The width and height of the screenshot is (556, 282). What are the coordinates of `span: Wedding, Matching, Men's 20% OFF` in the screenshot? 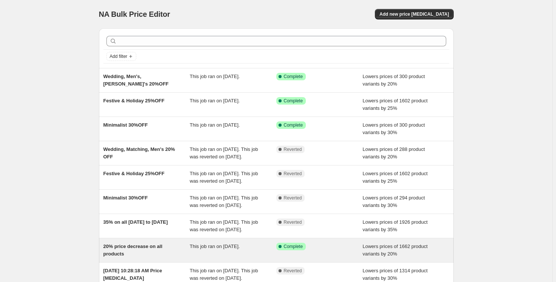 It's located at (139, 153).